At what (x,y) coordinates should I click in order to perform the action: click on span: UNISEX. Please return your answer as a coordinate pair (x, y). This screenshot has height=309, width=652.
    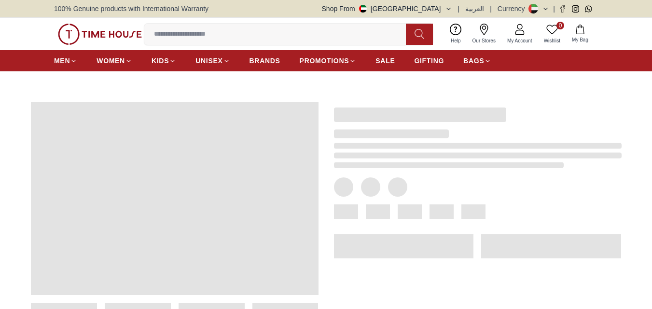
    Looking at the image, I should click on (209, 61).